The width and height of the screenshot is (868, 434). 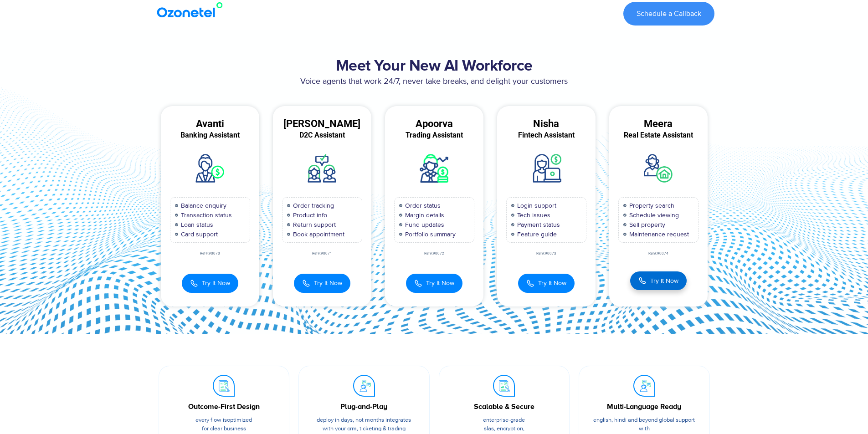 What do you see at coordinates (669, 14) in the screenshot?
I see `a: Schedule a Callback` at bounding box center [669, 14].